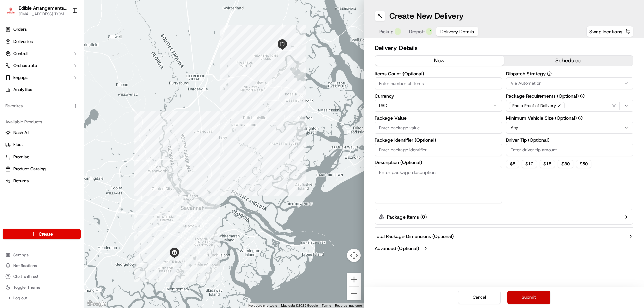  Describe the element at coordinates (584, 164) in the screenshot. I see `button: $50` at that location.